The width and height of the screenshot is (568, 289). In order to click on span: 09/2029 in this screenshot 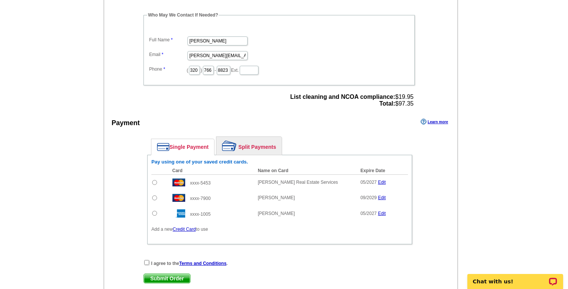, I will do `click(368, 198)`.